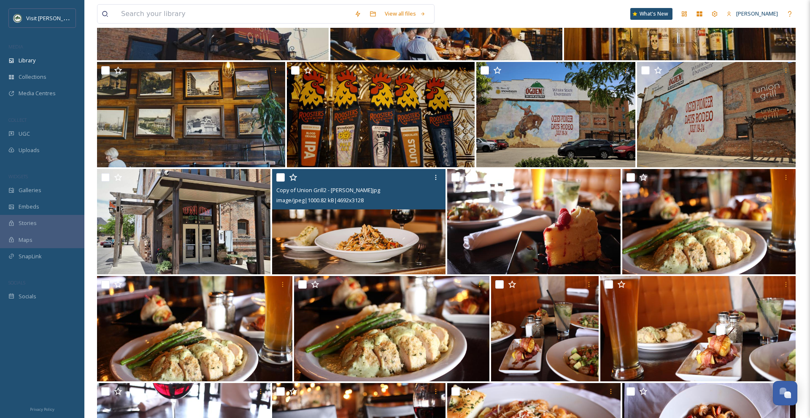 The image size is (810, 418). Describe the element at coordinates (708, 222) in the screenshot. I see `img: Union Grill (5).JPG` at that location.